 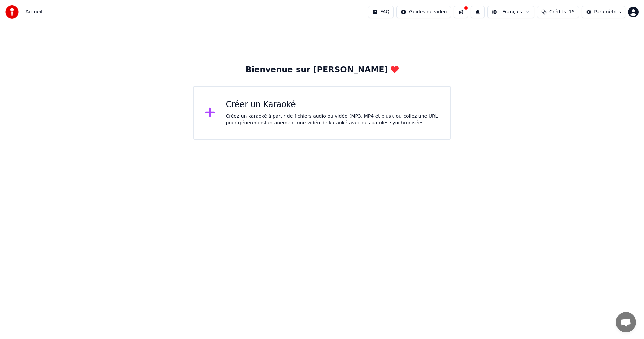 What do you see at coordinates (424, 12) in the screenshot?
I see `button: Guides de vidéo` at bounding box center [424, 12].